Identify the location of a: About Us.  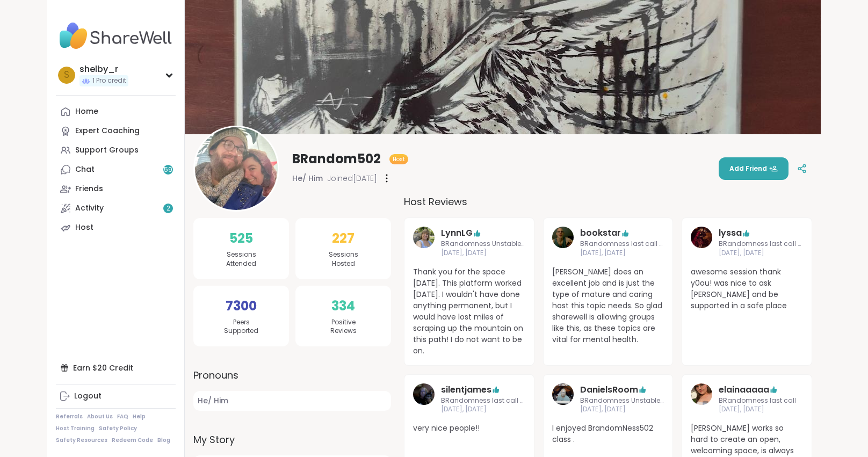
(100, 417).